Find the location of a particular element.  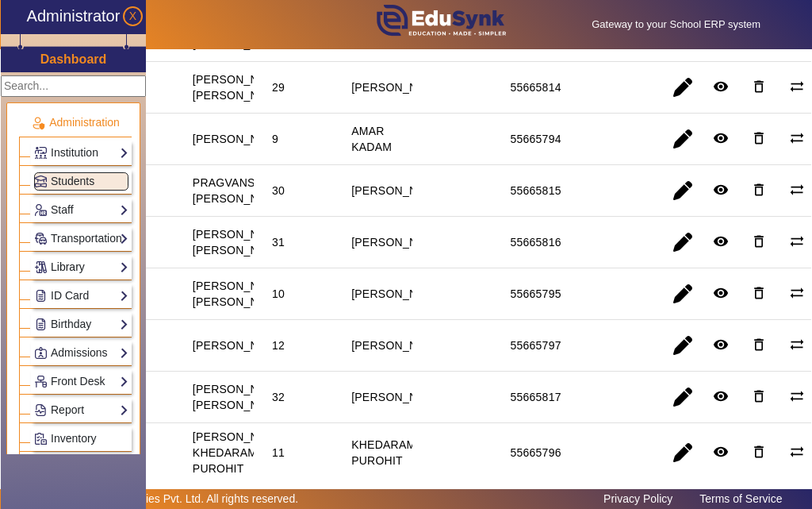

div: 31 is located at coordinates (279, 242).